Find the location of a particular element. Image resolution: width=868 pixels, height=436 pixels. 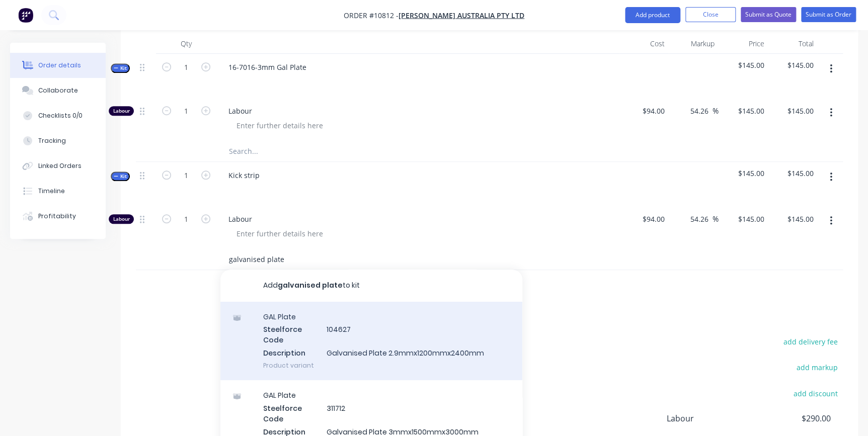

button: Tracking is located at coordinates (58, 141).